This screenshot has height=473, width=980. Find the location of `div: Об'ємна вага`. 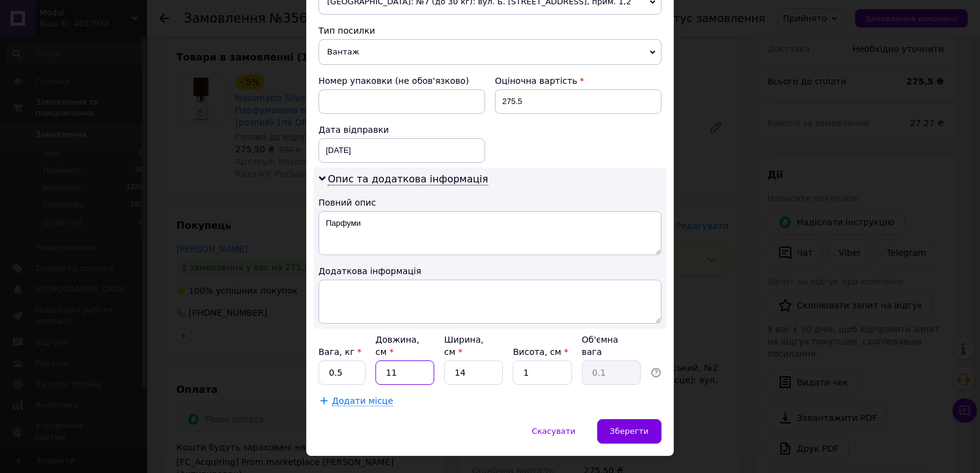

div: Об'ємна вага is located at coordinates (611, 346).